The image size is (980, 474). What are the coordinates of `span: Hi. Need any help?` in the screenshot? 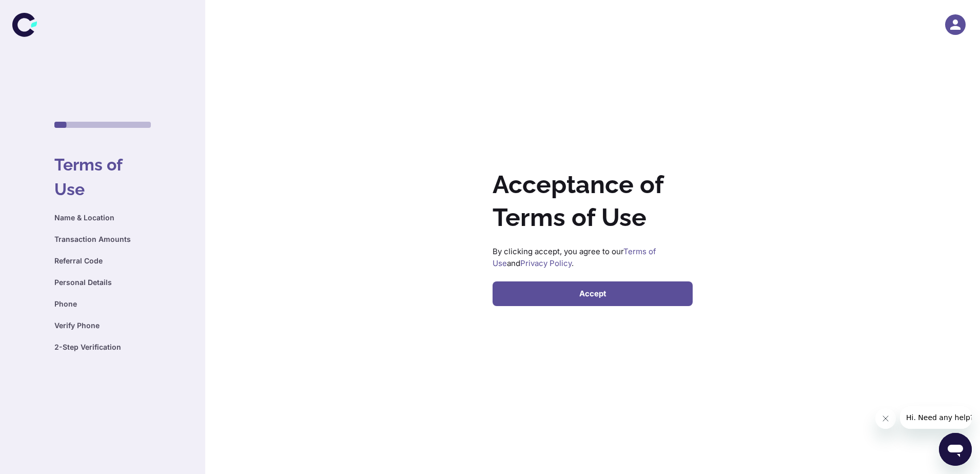 It's located at (40, 11).